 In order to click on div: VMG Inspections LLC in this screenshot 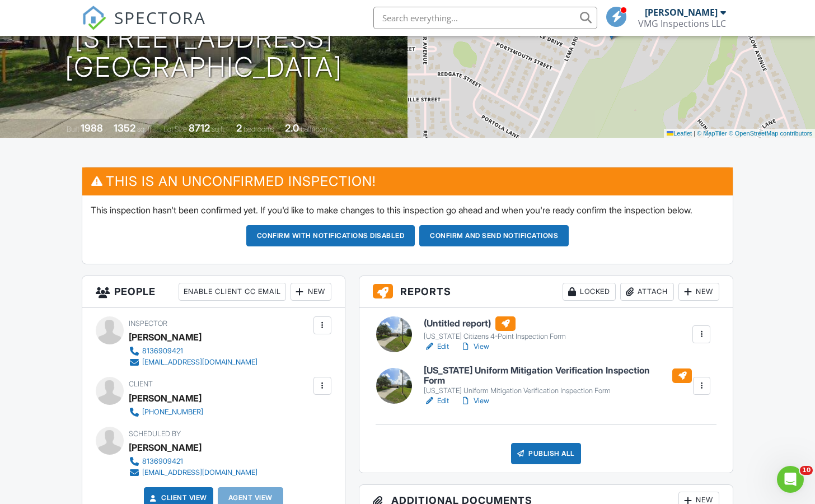, I will do `click(682, 23)`.